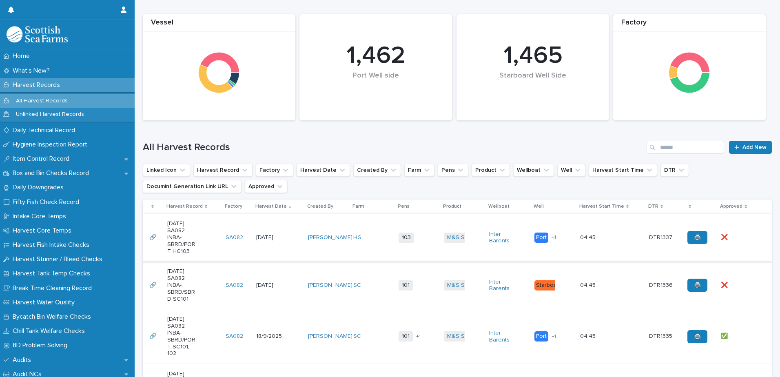 The width and height of the screenshot is (780, 377). Describe the element at coordinates (653, 206) in the screenshot. I see `p: DTR` at that location.